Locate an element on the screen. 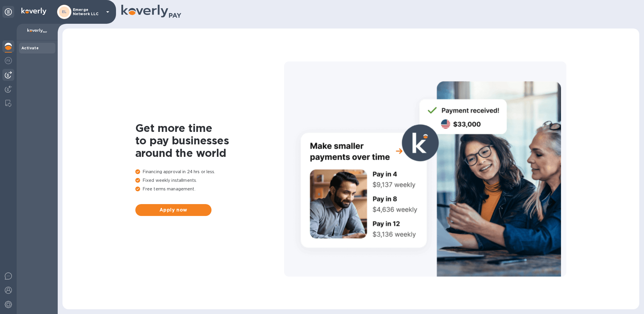  img: Foreign exchange is located at coordinates (9, 61).